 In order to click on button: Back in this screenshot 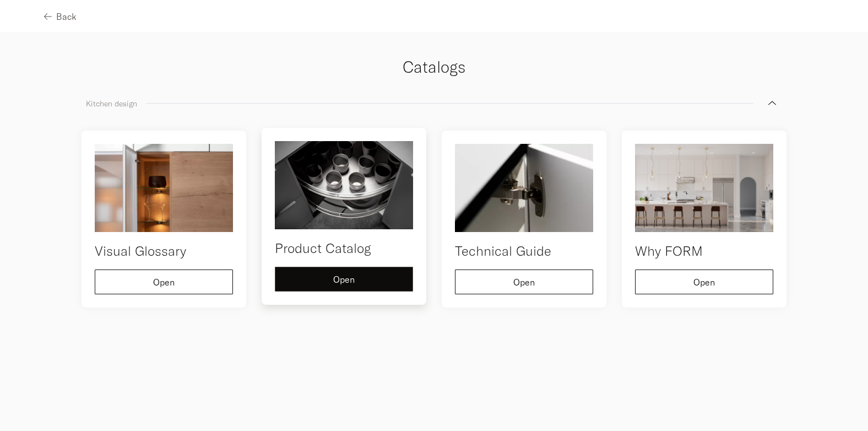, I will do `click(60, 16)`.